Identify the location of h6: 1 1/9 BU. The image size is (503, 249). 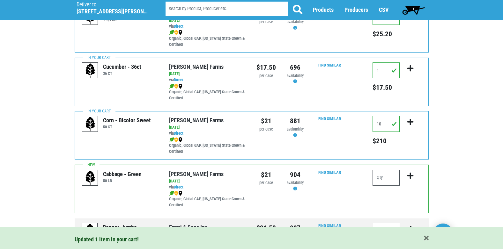
(113, 20).